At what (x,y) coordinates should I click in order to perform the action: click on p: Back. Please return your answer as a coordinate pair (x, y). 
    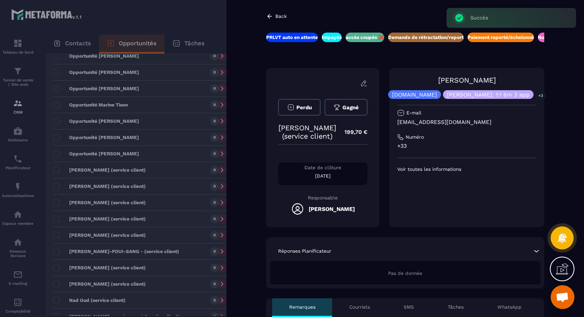
    Looking at the image, I should click on (281, 16).